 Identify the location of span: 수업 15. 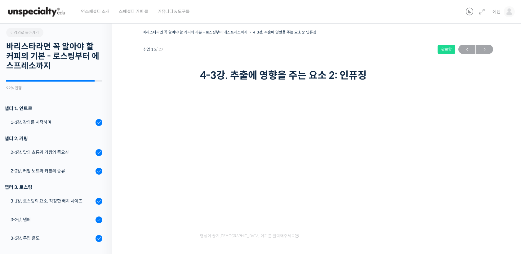
(153, 49).